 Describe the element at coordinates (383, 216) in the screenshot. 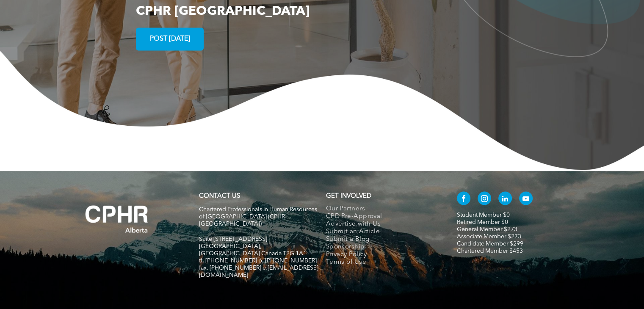

I see `a: CPD Pre-Approval` at that location.